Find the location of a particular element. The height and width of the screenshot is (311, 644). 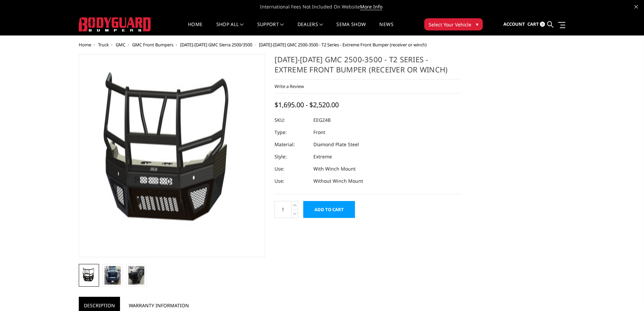

a: News is located at coordinates (386, 28).